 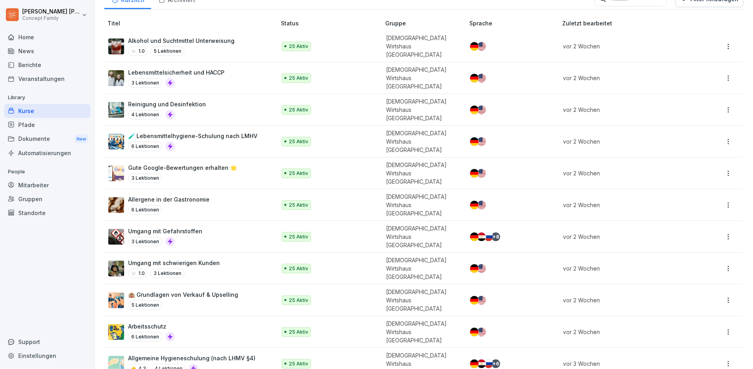 What do you see at coordinates (47, 111) in the screenshot?
I see `div: Kurse` at bounding box center [47, 111].